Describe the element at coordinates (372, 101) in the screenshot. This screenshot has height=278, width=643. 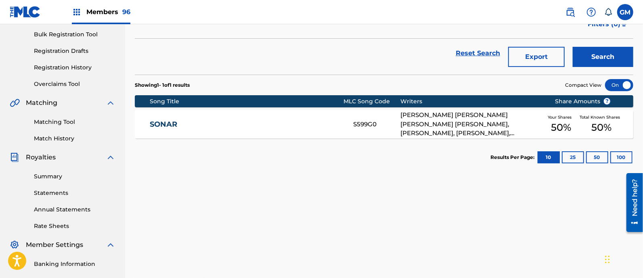
I see `div: MLC Song Code` at that location.